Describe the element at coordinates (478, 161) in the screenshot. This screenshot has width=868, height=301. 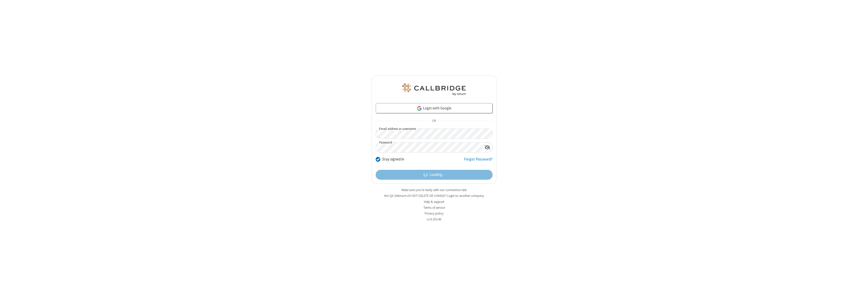
I see `a: Forgot Password?` at that location.